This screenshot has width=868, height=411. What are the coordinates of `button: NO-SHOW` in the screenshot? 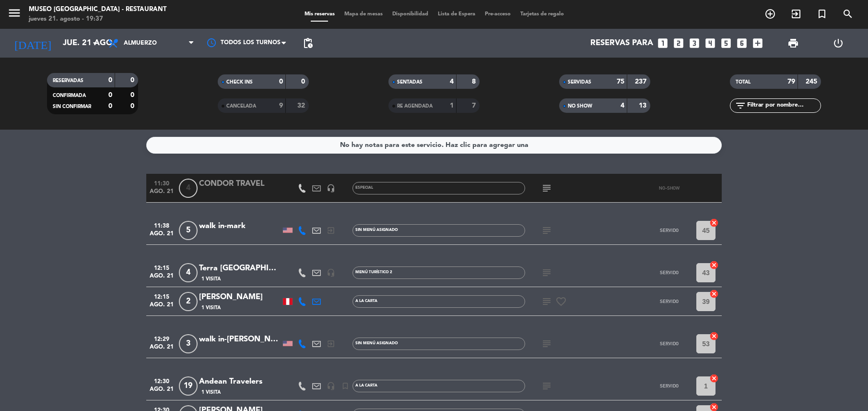 It's located at (669, 188).